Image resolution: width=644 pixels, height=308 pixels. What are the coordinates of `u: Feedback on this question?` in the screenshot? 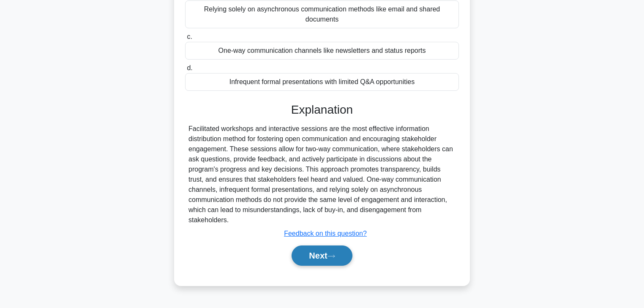 It's located at (326, 233).